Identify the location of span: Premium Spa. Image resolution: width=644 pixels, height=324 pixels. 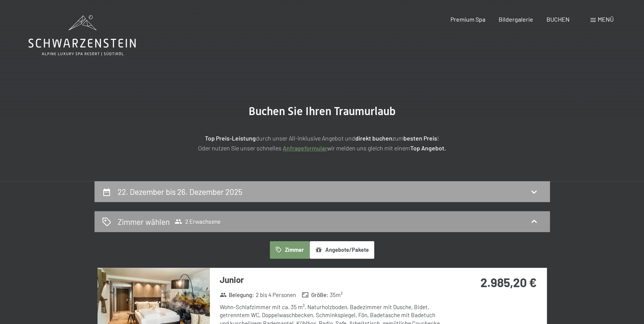
(467, 19).